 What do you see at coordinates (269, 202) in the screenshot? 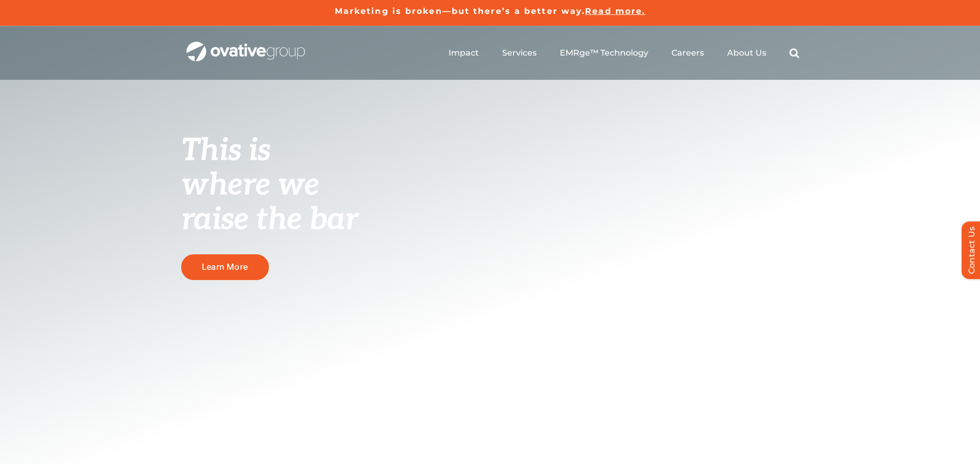
I see `span: where we raise the bar` at bounding box center [269, 202].